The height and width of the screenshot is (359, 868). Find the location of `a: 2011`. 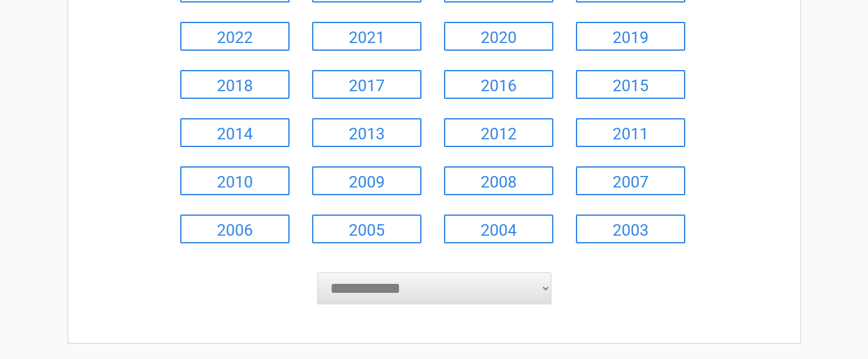

a: 2011 is located at coordinates (630, 133).